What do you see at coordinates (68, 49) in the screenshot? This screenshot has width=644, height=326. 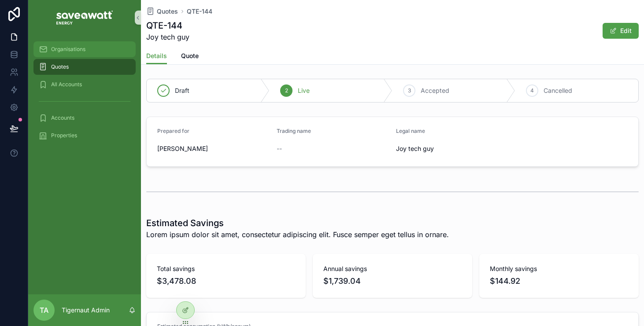 I see `span: Organisations` at bounding box center [68, 49].